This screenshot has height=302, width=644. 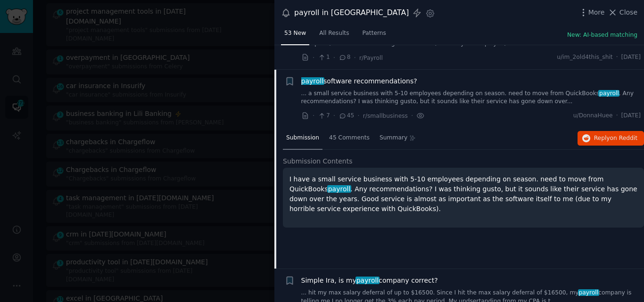 What do you see at coordinates (370, 280) in the screenshot?
I see `span: Simple Ira, is my company correct?` at bounding box center [370, 280].